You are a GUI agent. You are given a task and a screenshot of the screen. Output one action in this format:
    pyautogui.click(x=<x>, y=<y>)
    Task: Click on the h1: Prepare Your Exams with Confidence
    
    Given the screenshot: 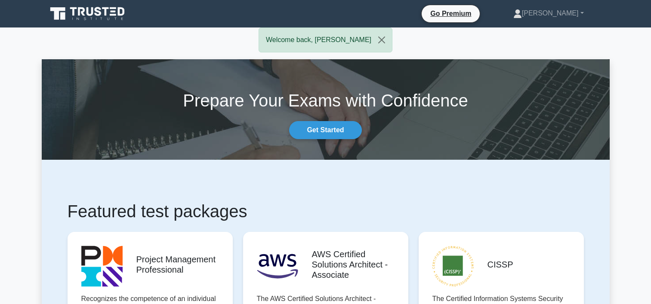 What is the action you would take?
    pyautogui.click(x=325, y=101)
    